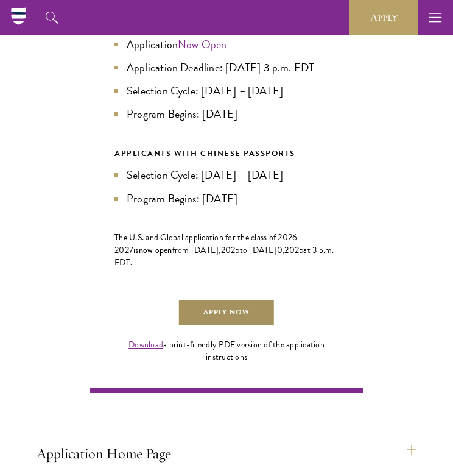  I want to click on a: Download, so click(145, 344).